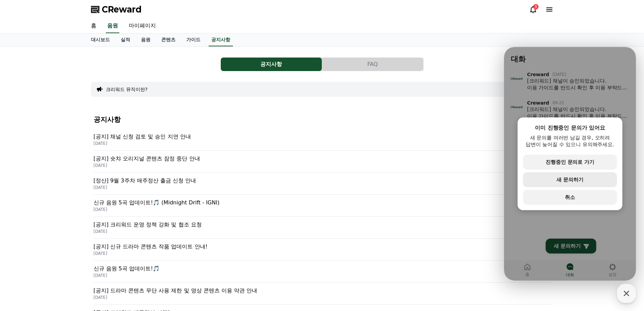 This screenshot has width=644, height=311. I want to click on h4: 공지사항, so click(322, 119).